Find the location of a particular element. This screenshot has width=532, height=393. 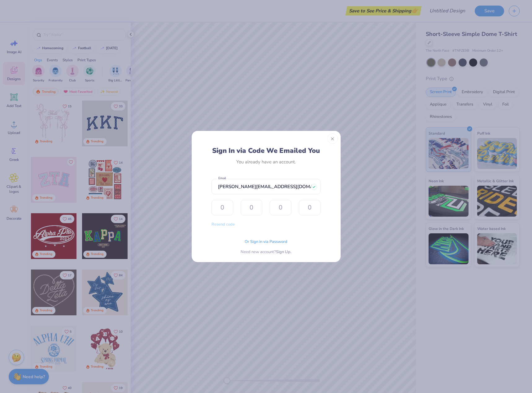

div: Need new account? is located at coordinates (266, 252).